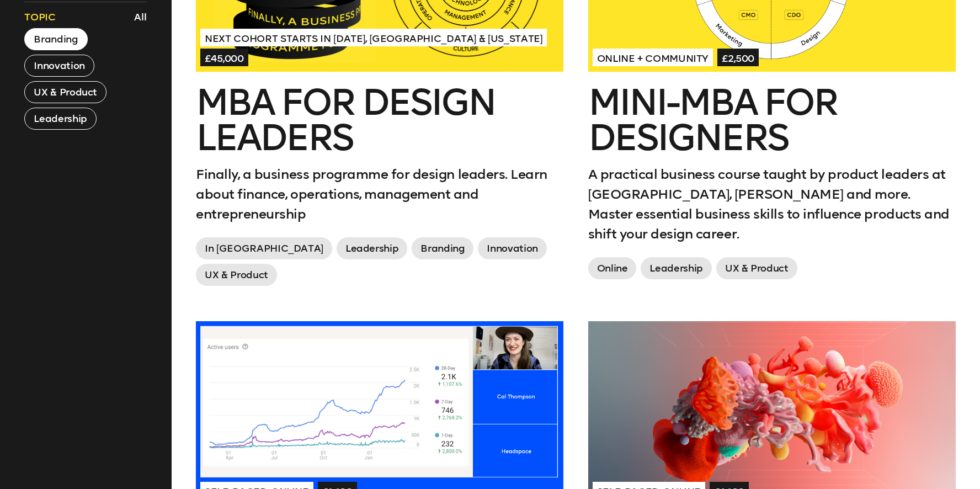 The width and height of the screenshot is (980, 489). Describe the element at coordinates (772, 120) in the screenshot. I see `h2: Mini-MBA for Designers` at that location.